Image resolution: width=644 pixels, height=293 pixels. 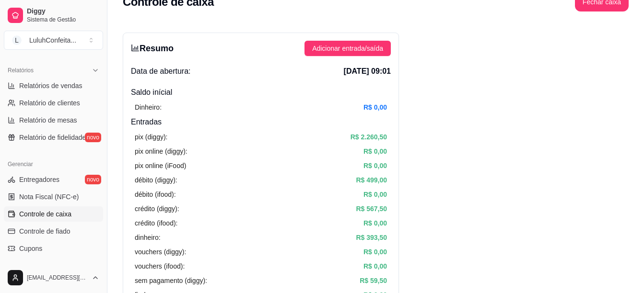 What do you see at coordinates (53, 265) in the screenshot?
I see `a: Clientes` at bounding box center [53, 265].